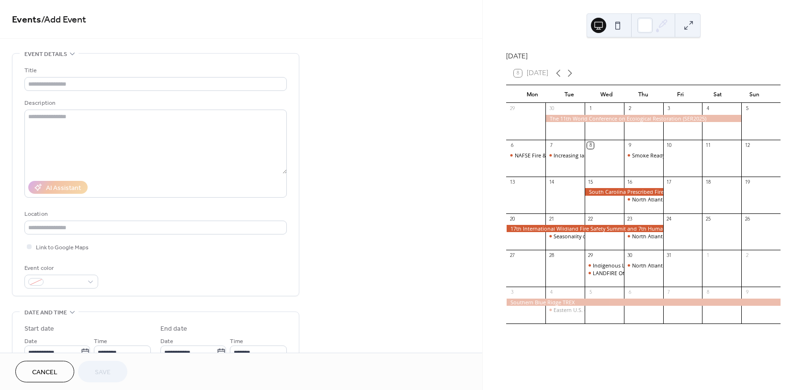 The height and width of the screenshot is (390, 804). What do you see at coordinates (717, 94) in the screenshot?
I see `div: Sat` at bounding box center [717, 94].